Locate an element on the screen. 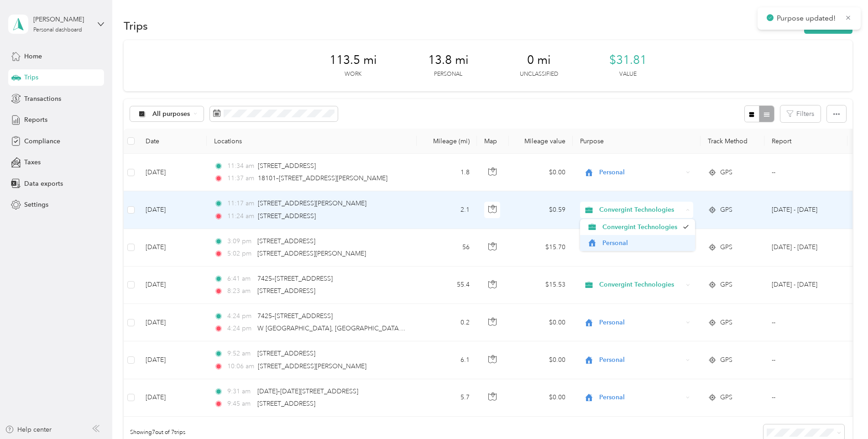 This screenshot has height=439, width=868. p: Value is located at coordinates (628, 74).